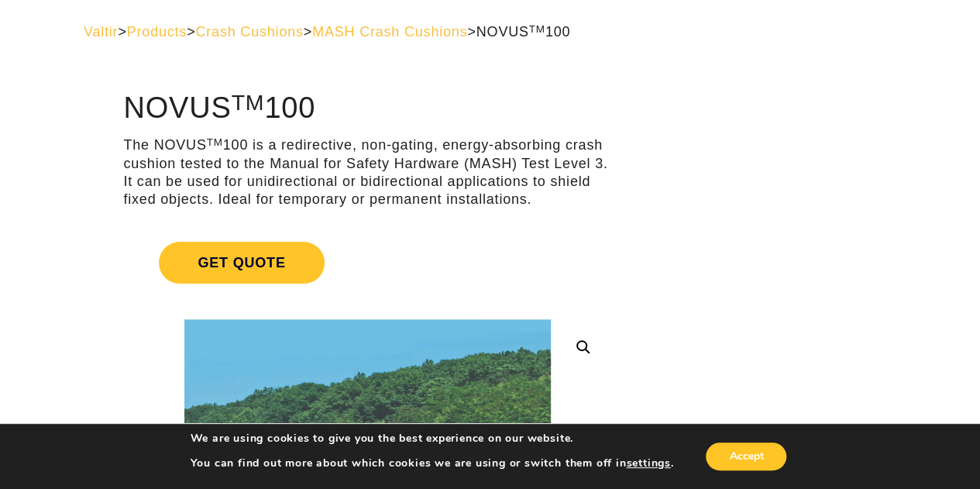  Describe the element at coordinates (390, 32) in the screenshot. I see `span: MASH Crash Cushions` at that location.